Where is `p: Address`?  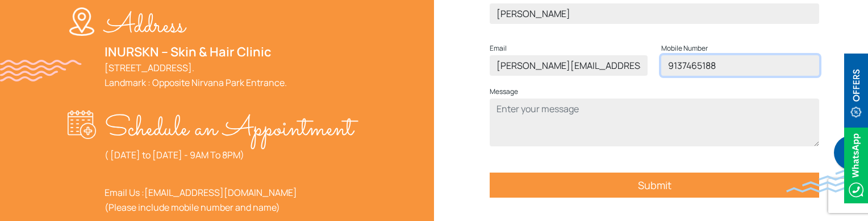 p: Address is located at coordinates (195, 26).